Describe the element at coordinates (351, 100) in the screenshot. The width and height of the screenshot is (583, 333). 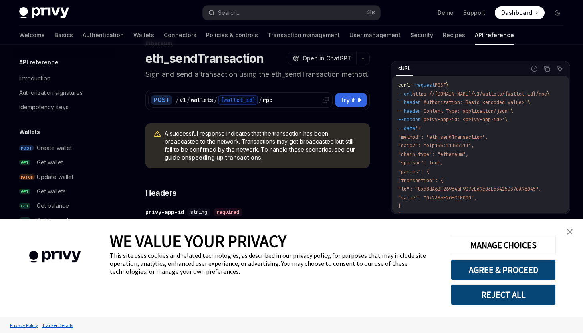
I see `button: Try it` at that location.